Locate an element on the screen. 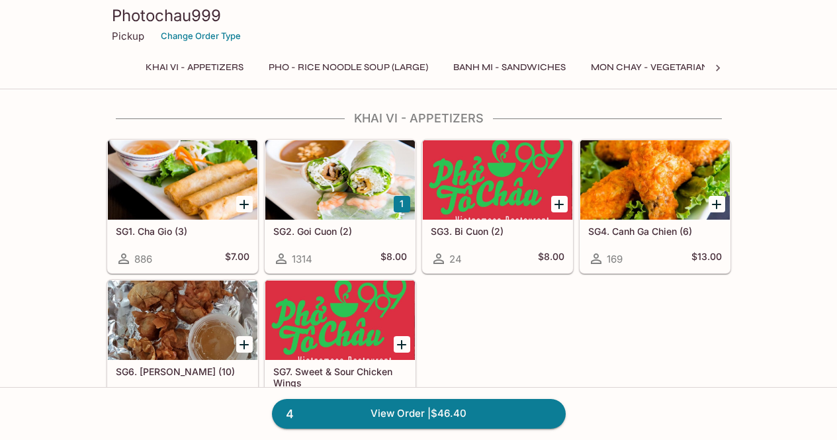 This screenshot has height=440, width=837. h5: $13.00 is located at coordinates (706, 259).